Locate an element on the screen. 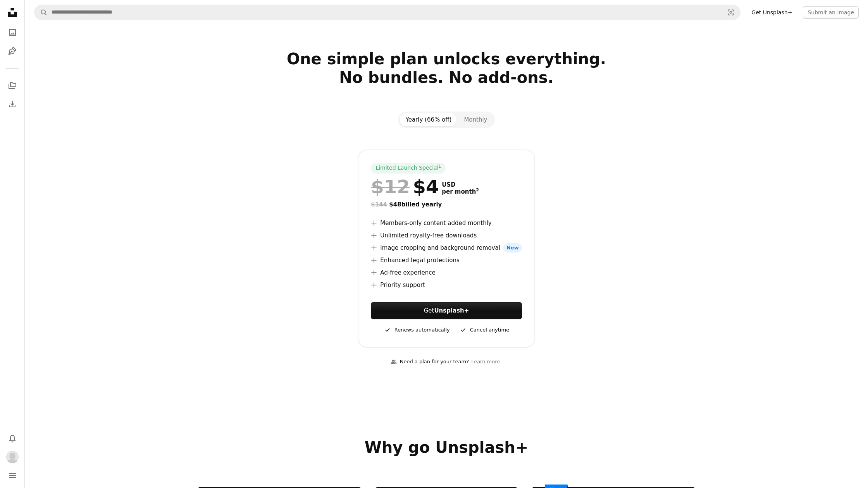 This screenshot has width=868, height=488. button: Yearly (66% off) is located at coordinates (428, 120).